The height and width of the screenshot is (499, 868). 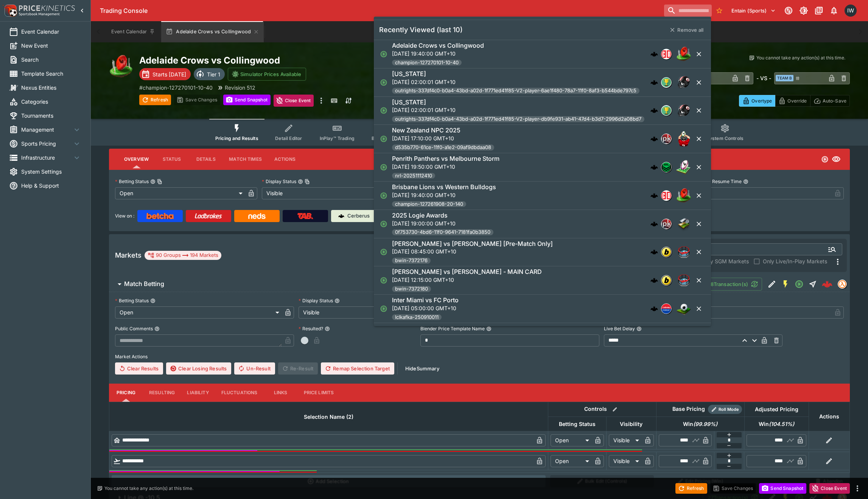 What do you see at coordinates (155, 100) in the screenshot?
I see `button: Refresh` at bounding box center [155, 100].